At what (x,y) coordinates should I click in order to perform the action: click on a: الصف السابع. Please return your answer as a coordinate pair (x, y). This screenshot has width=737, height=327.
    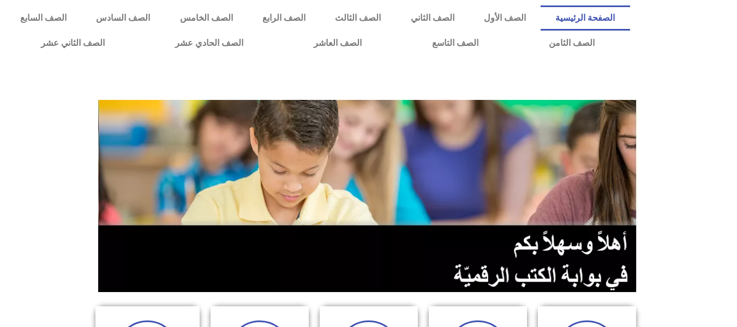
    Looking at the image, I should click on (43, 18).